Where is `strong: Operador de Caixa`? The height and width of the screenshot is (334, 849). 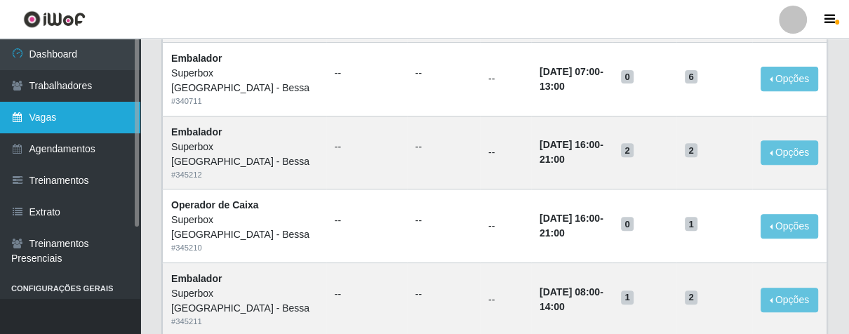
strong: Operador de Caixa is located at coordinates (215, 205).